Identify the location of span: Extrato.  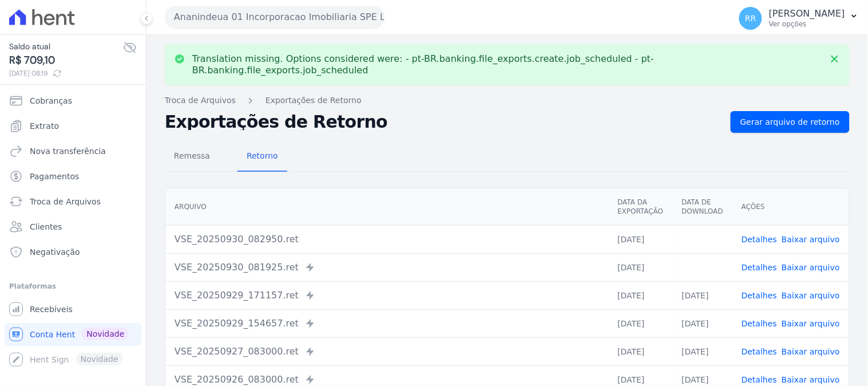
(44, 126).